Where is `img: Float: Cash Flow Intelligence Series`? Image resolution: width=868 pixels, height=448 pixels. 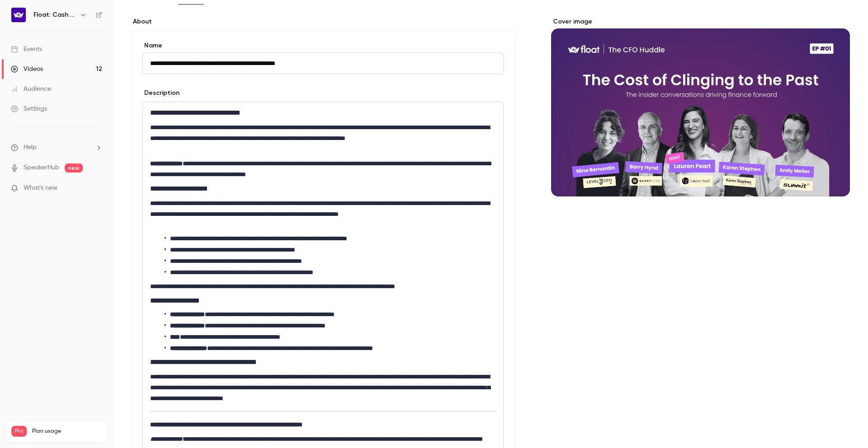 img: Float: Cash Flow Intelligence Series is located at coordinates (18, 15).